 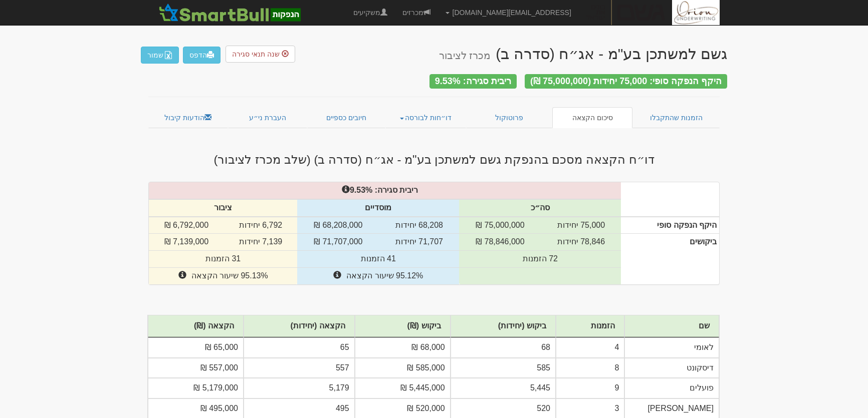 What do you see at coordinates (260, 54) in the screenshot?
I see `button: שנה תנאי סגירה` at bounding box center [260, 54].